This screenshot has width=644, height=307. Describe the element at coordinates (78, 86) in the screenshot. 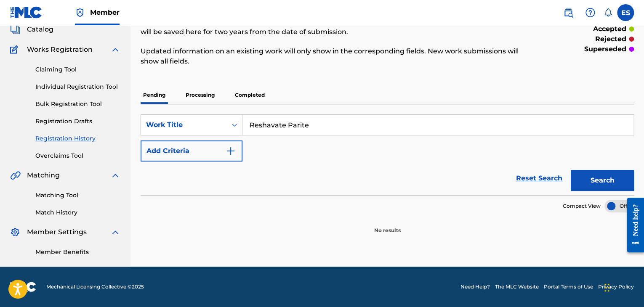

I see `a: Individual Registration Tool` at that location.